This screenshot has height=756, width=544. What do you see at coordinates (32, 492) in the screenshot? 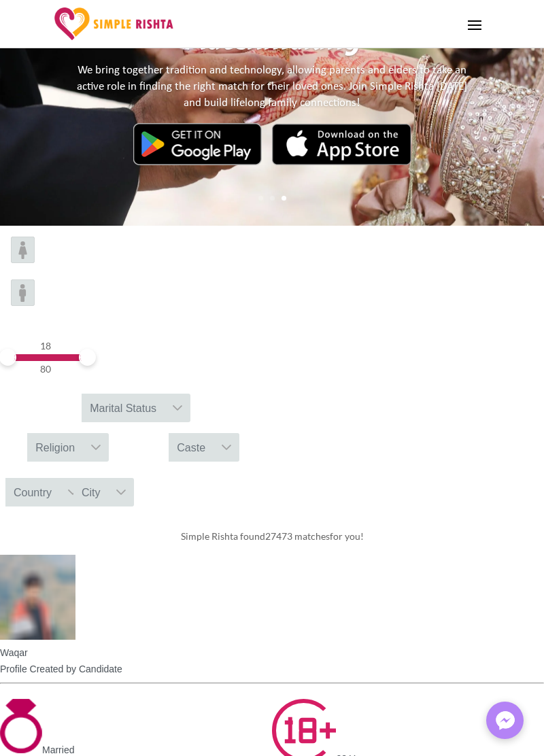
I see `div: Country` at bounding box center [32, 492].